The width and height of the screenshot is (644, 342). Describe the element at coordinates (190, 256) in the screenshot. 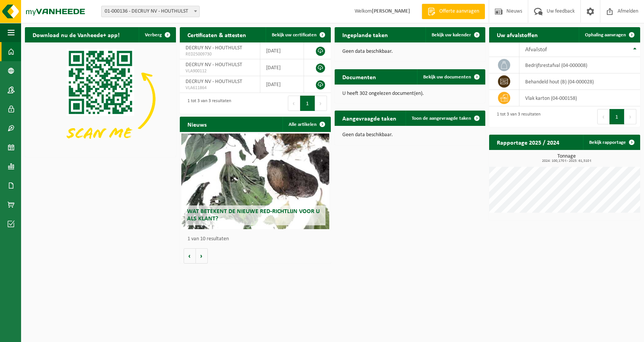

I see `button: Vorige` at that location.